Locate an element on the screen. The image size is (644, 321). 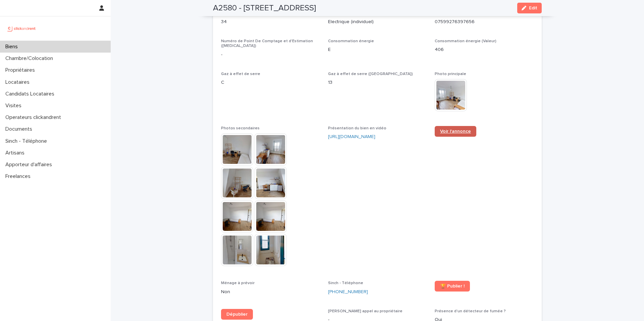
a: Dépublier is located at coordinates (237, 314).